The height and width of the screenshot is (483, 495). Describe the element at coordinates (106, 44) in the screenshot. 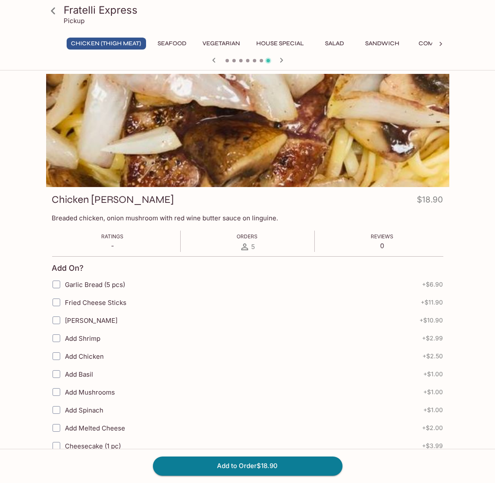

I see `button: Chicken (Thigh Meat)` at that location.